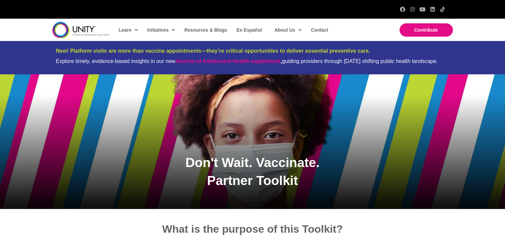  What do you see at coordinates (253, 229) in the screenshot?
I see `span: What is the purpose of this Toolkit?` at bounding box center [253, 229].